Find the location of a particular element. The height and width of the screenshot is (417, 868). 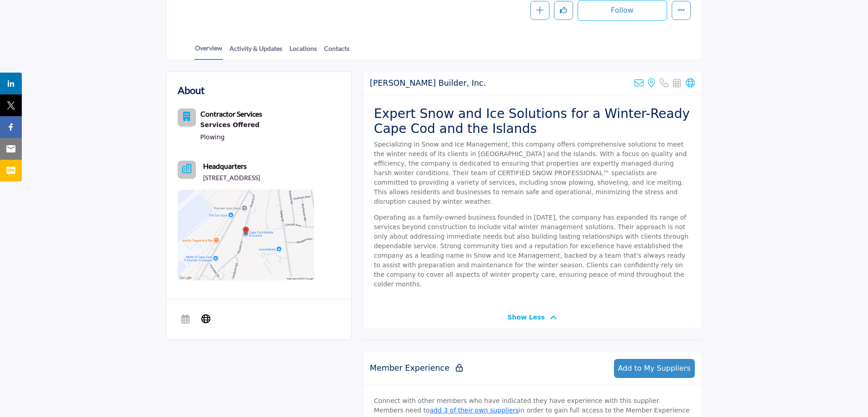

button: Like is located at coordinates (564, 10).